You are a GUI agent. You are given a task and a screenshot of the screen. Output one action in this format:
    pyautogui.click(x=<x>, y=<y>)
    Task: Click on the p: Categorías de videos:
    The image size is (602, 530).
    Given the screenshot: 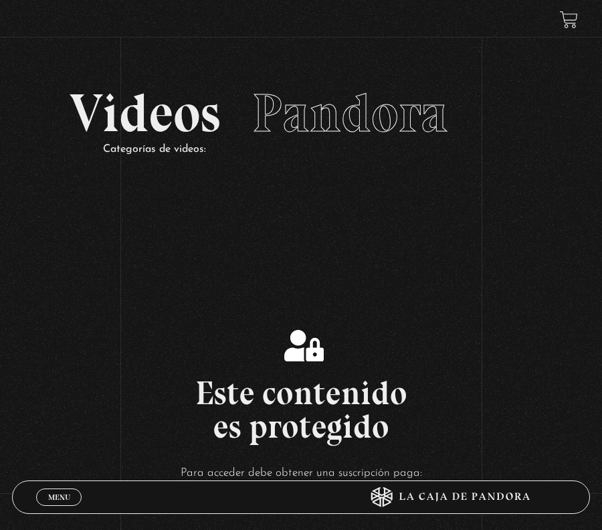 What is the action you would take?
    pyautogui.click(x=317, y=149)
    